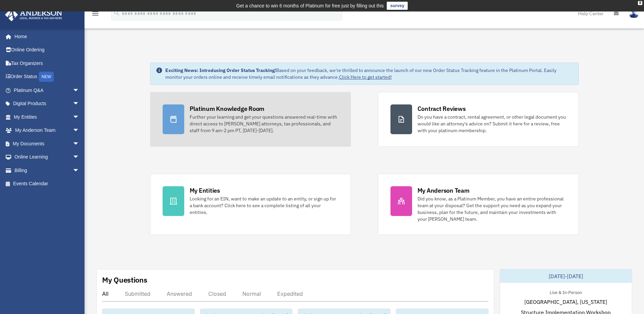 This screenshot has width=644, height=314. Describe the element at coordinates (47, 50) in the screenshot. I see `a: Online Ordering` at that location.